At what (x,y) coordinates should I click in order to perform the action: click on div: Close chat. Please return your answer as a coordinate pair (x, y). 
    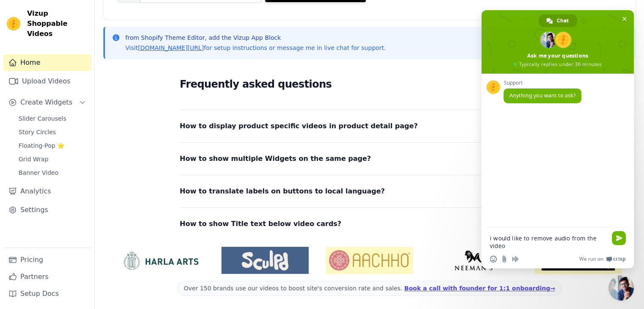
    Looking at the image, I should click on (621, 288).